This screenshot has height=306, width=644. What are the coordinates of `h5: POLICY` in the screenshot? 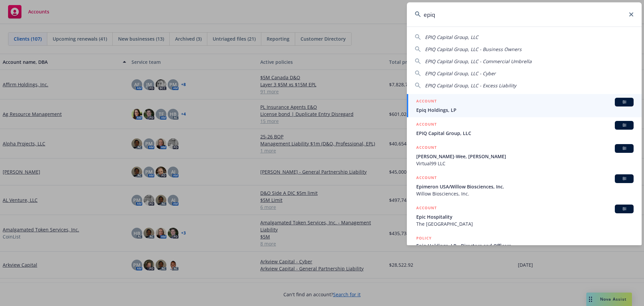 It's located at (424, 238).